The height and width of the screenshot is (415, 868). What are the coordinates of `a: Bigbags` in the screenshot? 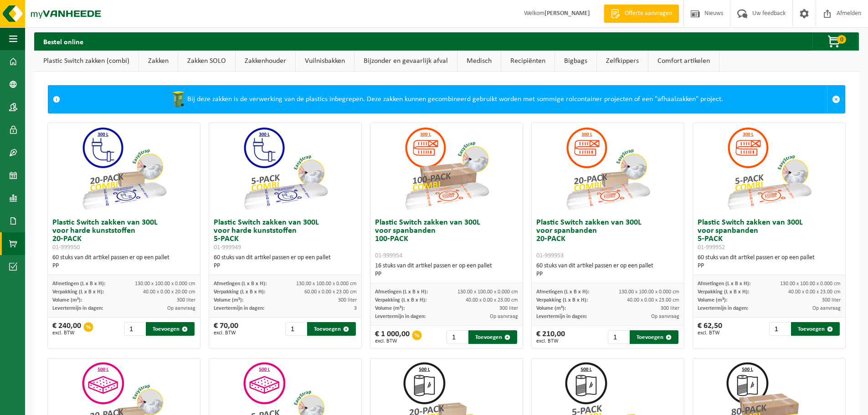 It's located at (576, 61).